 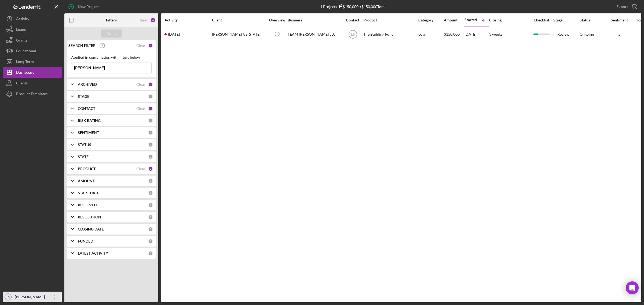 I want to click on a: Loans, so click(x=32, y=29).